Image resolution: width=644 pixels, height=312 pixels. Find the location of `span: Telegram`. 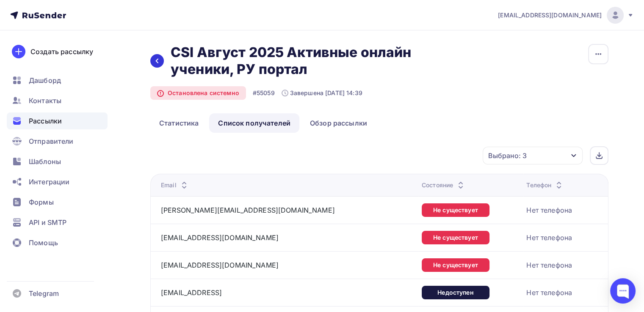

span: Telegram is located at coordinates (44, 294).